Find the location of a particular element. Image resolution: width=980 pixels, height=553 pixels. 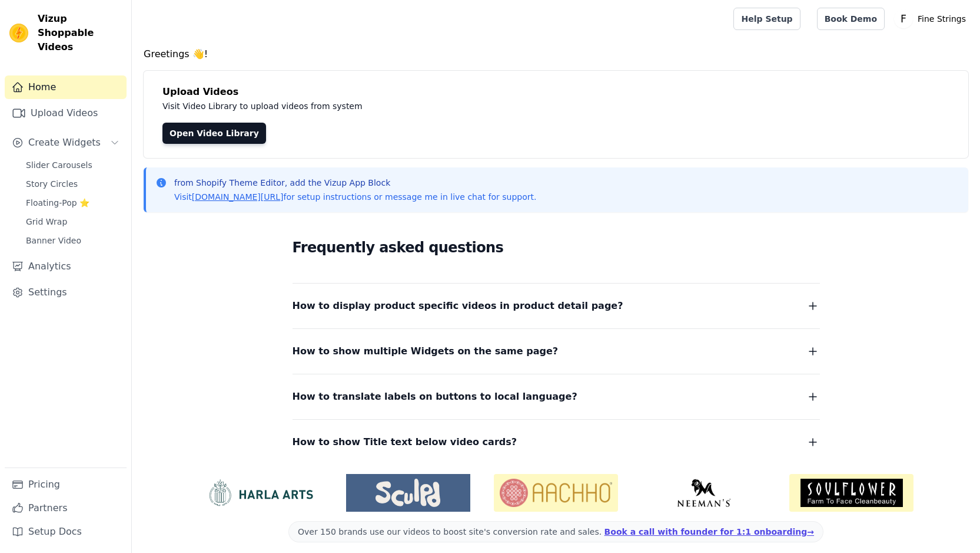

text: F is located at coordinates (904, 19).